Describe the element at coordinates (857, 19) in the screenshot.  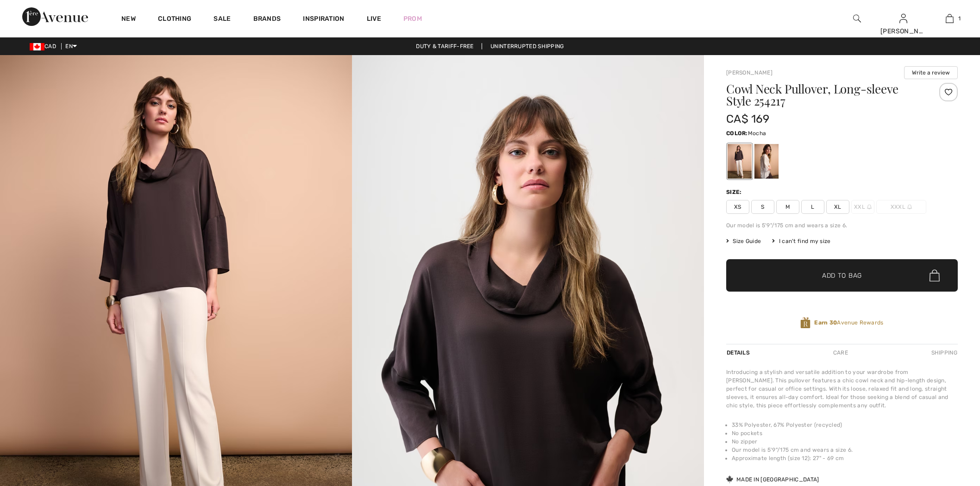
I see `img: search the website` at that location.